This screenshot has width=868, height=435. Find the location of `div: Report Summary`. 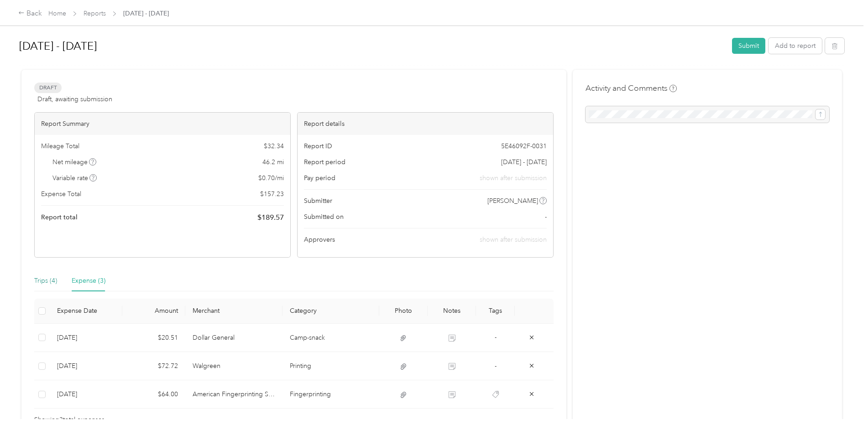

div: Report Summary is located at coordinates (162, 124).